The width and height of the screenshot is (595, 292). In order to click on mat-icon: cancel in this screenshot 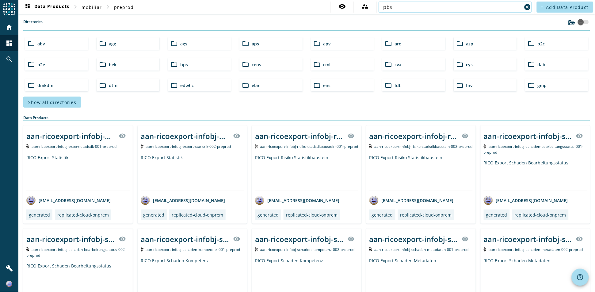, I will do `click(528, 7)`.